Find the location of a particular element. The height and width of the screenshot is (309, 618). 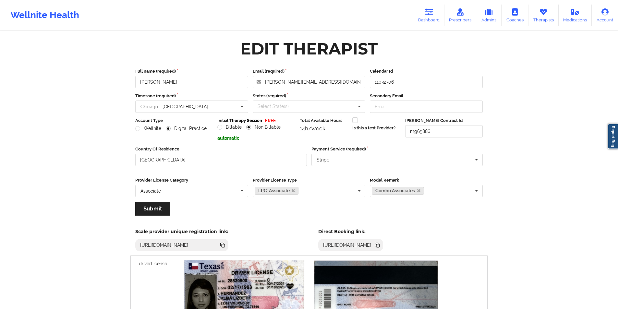

input: Deel Contract Id is located at coordinates (444, 131).